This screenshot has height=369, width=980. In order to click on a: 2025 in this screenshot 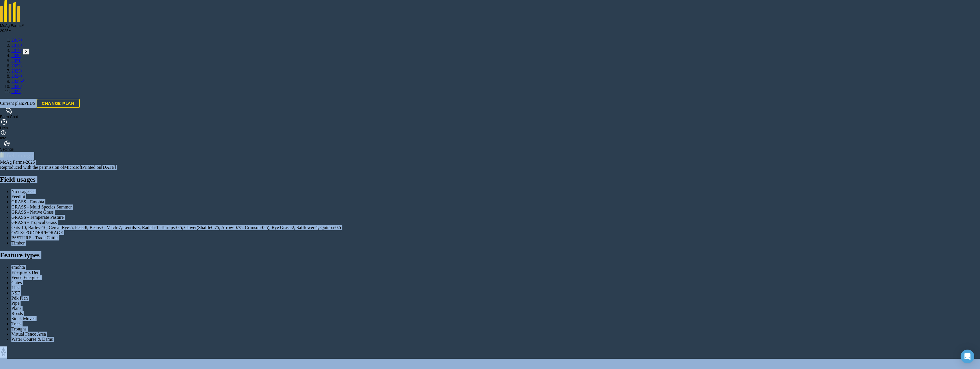, I will do `click(18, 81)`.